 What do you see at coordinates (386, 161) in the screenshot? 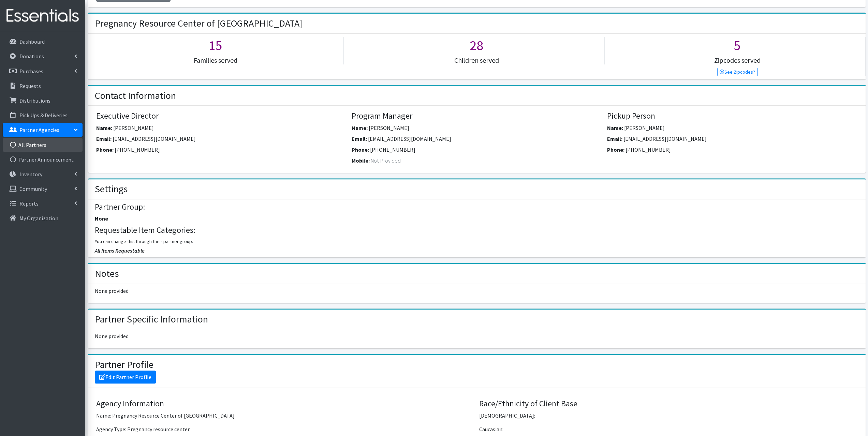
I see `span: Not-Provided` at bounding box center [386, 161].